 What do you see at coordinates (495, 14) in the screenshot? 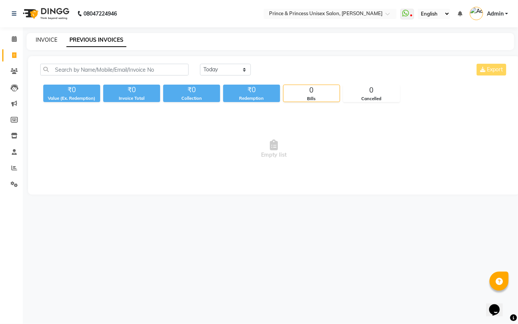
I see `span: Admin` at bounding box center [495, 14].